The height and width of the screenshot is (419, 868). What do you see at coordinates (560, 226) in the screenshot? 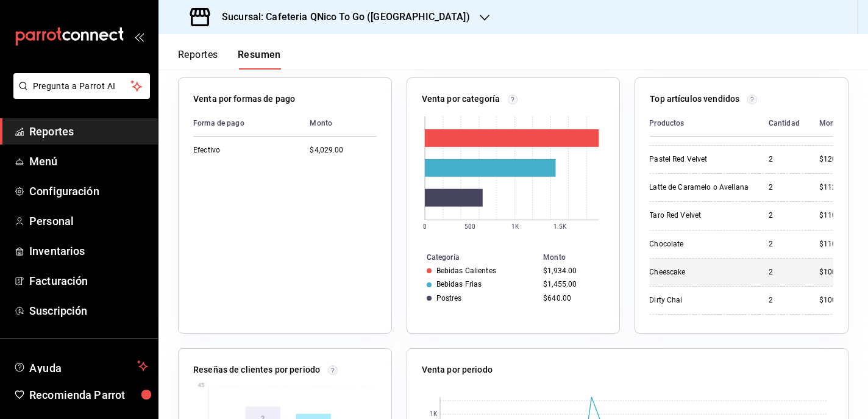
I see `text: 1.5K` at bounding box center [560, 226].